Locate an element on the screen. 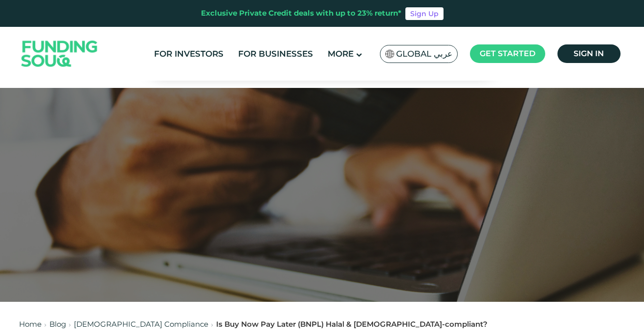 This screenshot has height=336, width=644. img: SA Flag is located at coordinates (390, 54).